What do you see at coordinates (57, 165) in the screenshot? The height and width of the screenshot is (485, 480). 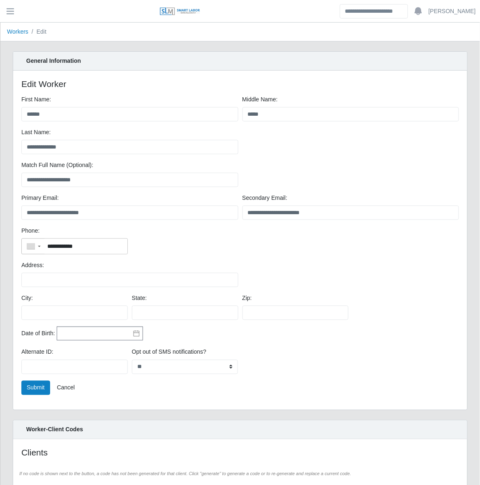 I see `label: Match Full Name (Optional):` at bounding box center [57, 165].